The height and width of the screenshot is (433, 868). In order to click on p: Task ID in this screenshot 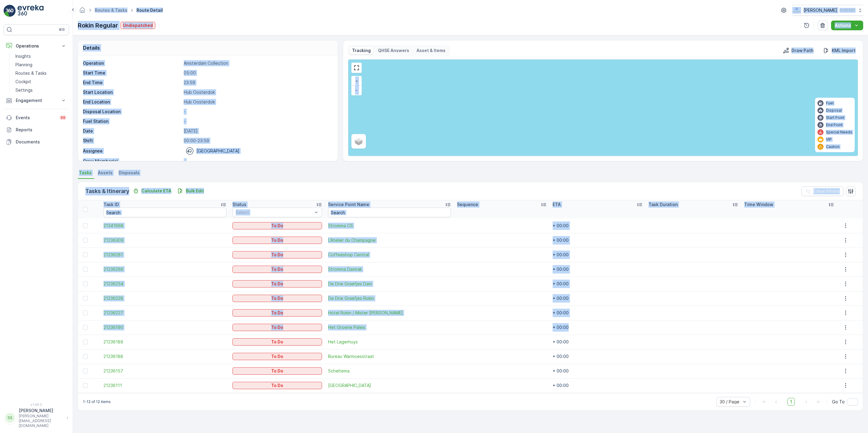, I will do `click(111, 204)`.